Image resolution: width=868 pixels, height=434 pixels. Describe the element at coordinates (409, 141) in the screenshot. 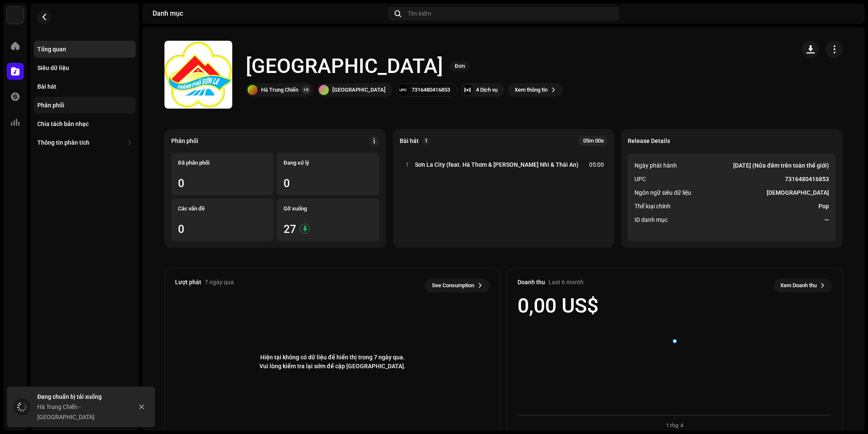

I see `strong: Bài hát` at that location.